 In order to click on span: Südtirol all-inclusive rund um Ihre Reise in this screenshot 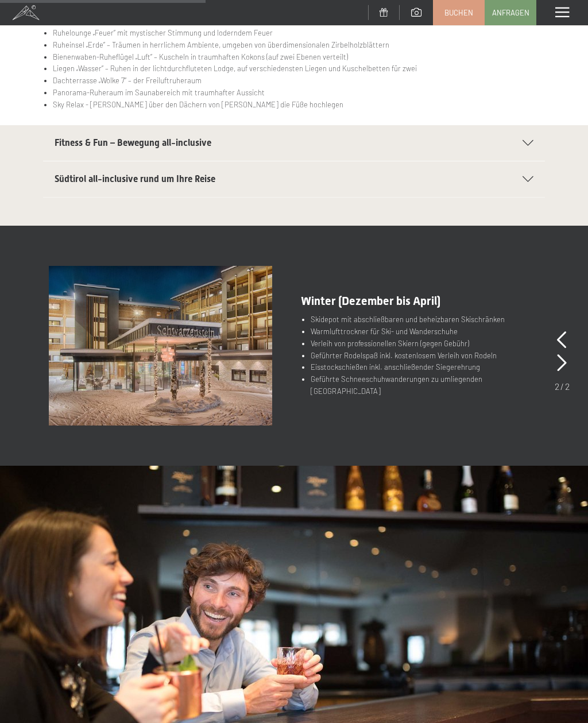, I will do `click(135, 179)`.